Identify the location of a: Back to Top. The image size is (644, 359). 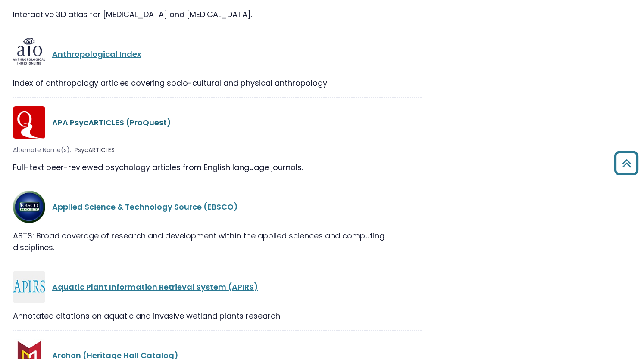
(626, 163).